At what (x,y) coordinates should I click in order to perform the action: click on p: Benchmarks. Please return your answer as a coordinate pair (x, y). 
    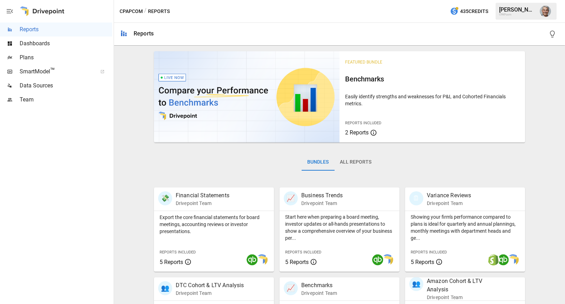
    Looking at the image, I should click on (319, 285).